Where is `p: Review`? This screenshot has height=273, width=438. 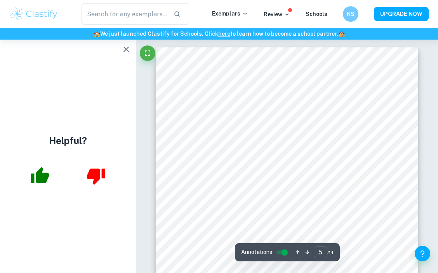
p: Review is located at coordinates (277, 14).